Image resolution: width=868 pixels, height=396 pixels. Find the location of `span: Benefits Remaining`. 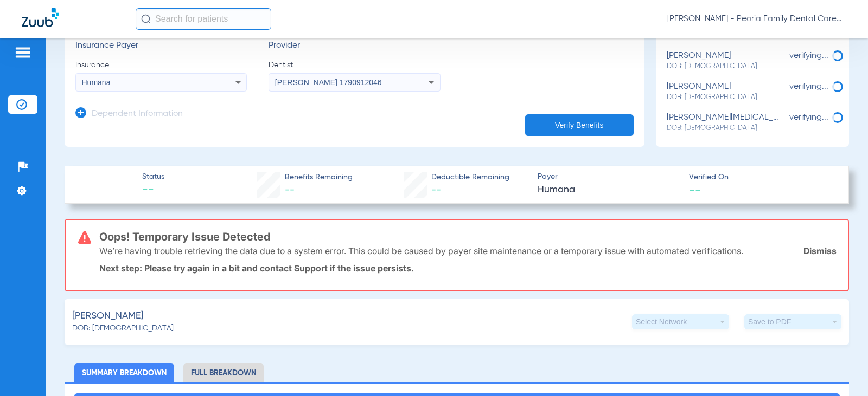

span: Benefits Remaining is located at coordinates (319, 177).